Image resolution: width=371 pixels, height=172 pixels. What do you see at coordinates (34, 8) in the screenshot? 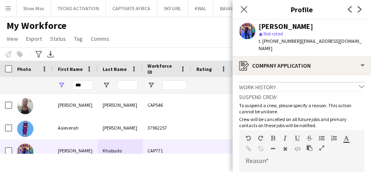
I see `button: Show Max` at bounding box center [34, 8].